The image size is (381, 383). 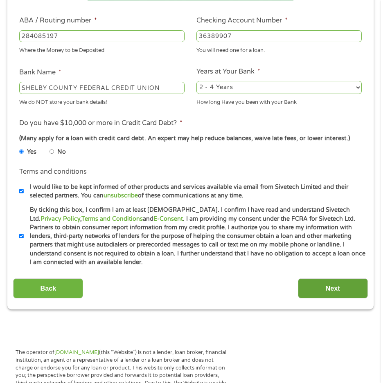 What do you see at coordinates (48, 288) in the screenshot?
I see `input: Back` at bounding box center [48, 288].